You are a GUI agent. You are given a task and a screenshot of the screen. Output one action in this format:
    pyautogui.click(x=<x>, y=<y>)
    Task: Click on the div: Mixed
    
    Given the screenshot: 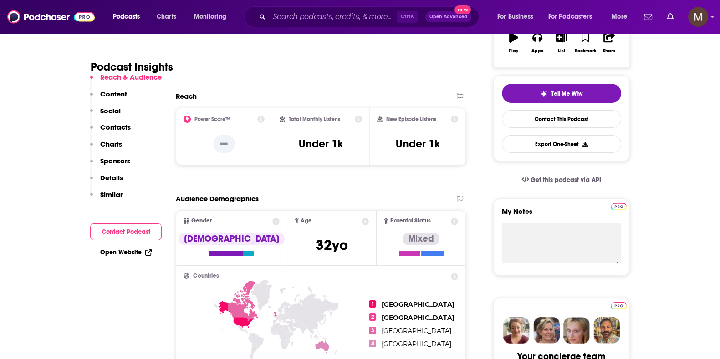 What is the action you would take?
    pyautogui.click(x=421, y=239)
    